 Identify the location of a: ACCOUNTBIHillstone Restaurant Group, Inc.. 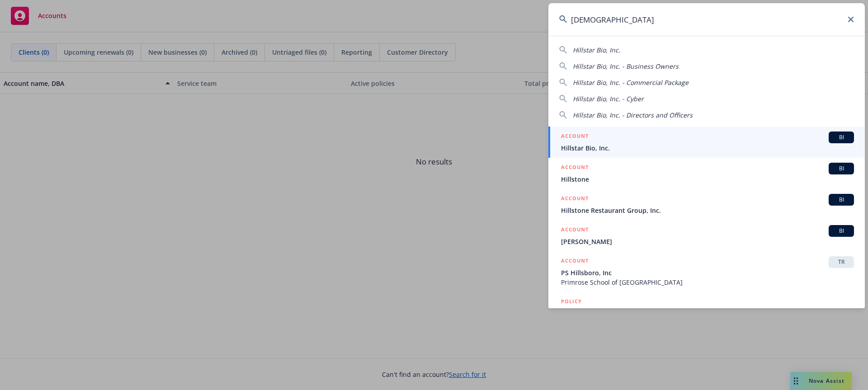
(707, 205).